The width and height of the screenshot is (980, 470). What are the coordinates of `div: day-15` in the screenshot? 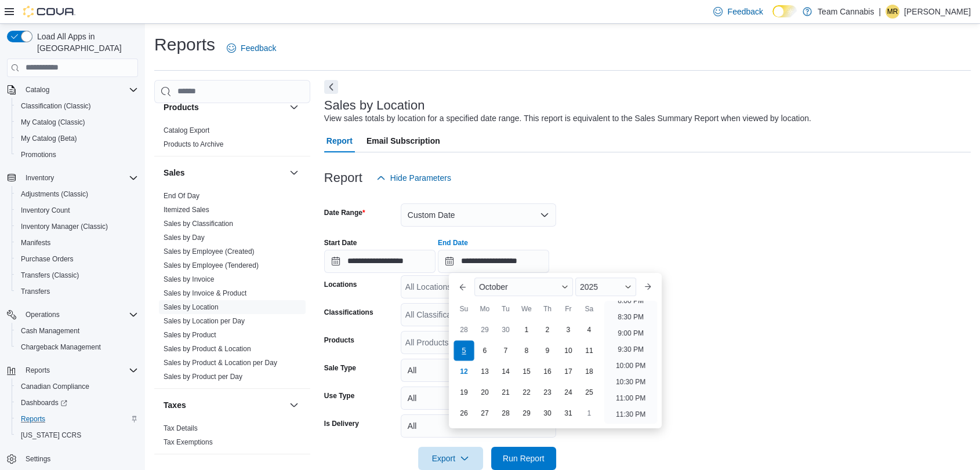 It's located at (526, 371).